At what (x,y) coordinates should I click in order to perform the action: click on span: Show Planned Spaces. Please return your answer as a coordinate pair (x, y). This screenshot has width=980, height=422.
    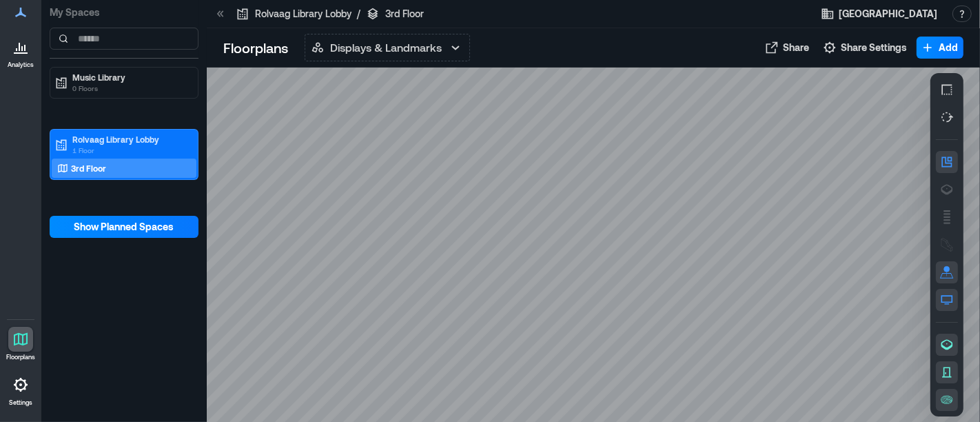
    Looking at the image, I should click on (124, 227).